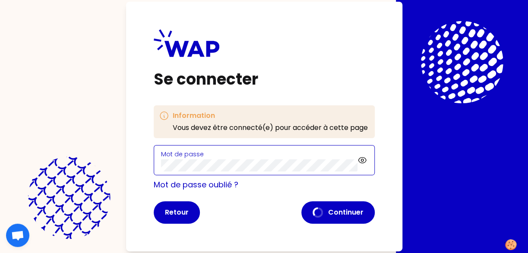 This screenshot has width=528, height=253. I want to click on button: Continuer, so click(338, 212).